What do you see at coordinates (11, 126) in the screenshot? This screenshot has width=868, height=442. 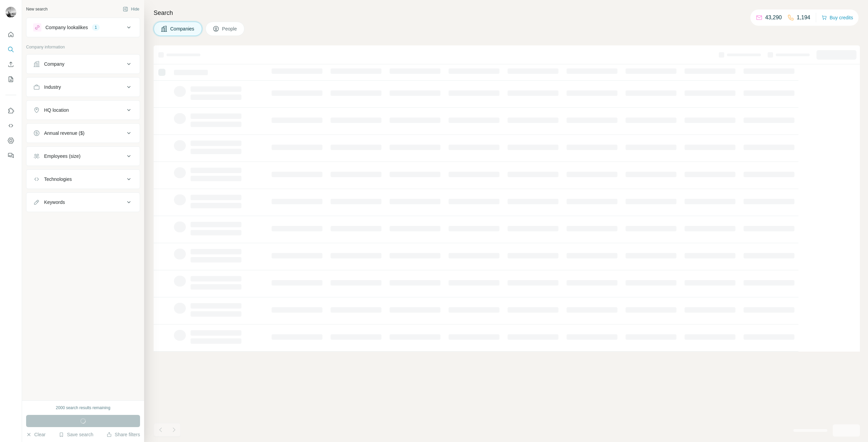 I see `button: Use Surfe API` at bounding box center [11, 126].